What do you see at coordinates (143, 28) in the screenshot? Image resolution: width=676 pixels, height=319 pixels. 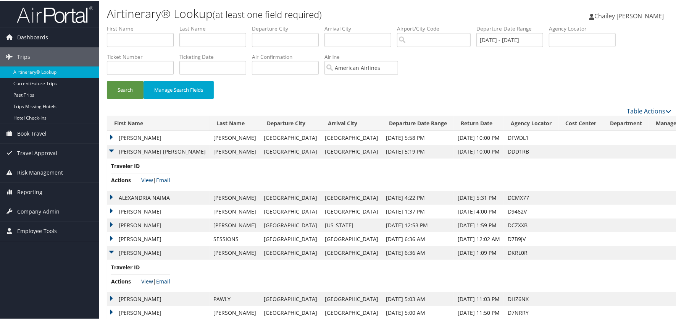 I see `label: First Name` at bounding box center [143, 28].